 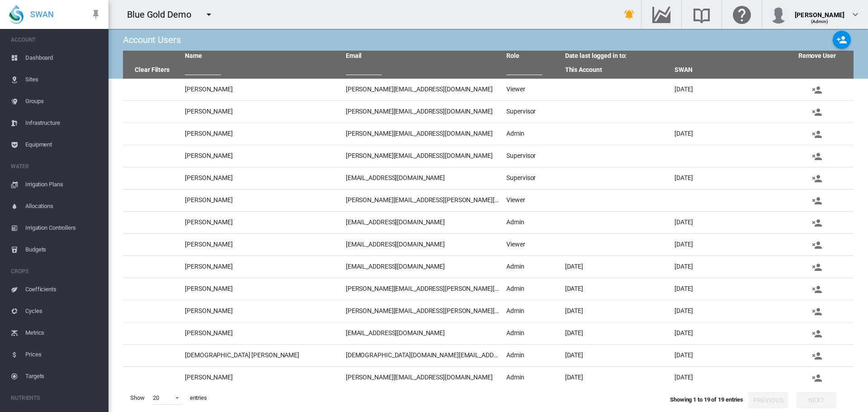 What do you see at coordinates (17, 14) in the screenshot?
I see `img: SWAN-Landscape-Logo-Colour-drop.png` at bounding box center [17, 14].